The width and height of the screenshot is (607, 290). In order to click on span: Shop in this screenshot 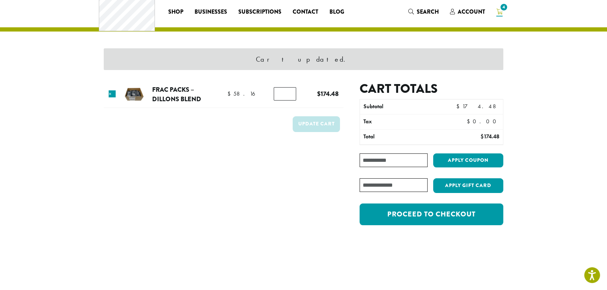, I will do `click(176, 12)`.